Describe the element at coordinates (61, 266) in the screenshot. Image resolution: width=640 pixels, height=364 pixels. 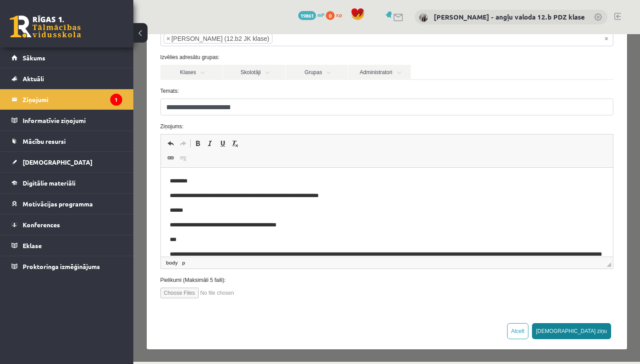
I see `span: Proktoringa izmēģinājums` at that location.